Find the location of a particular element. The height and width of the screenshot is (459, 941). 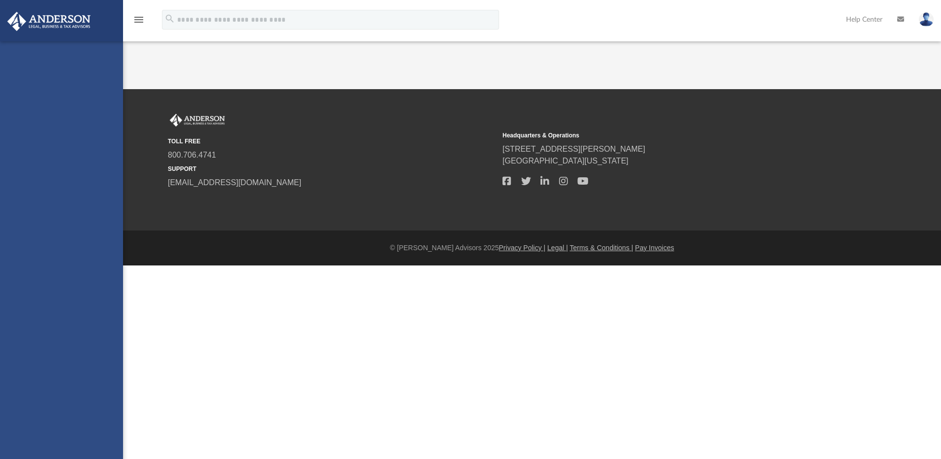

a: Legal | is located at coordinates (558, 248).